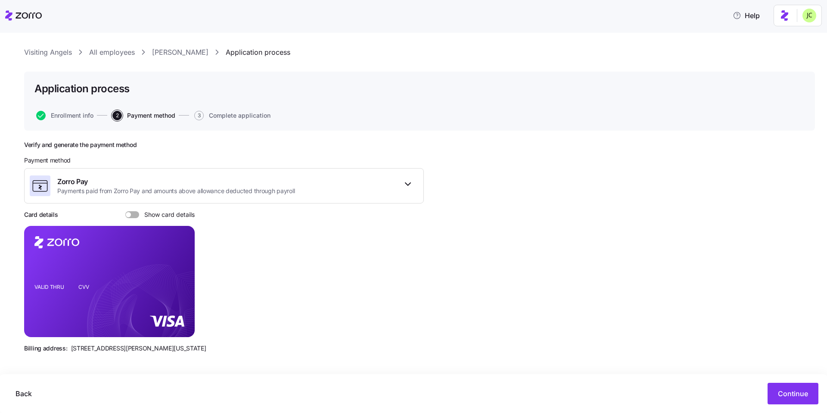  What do you see at coordinates (258, 52) in the screenshot?
I see `a: Application process` at bounding box center [258, 52].